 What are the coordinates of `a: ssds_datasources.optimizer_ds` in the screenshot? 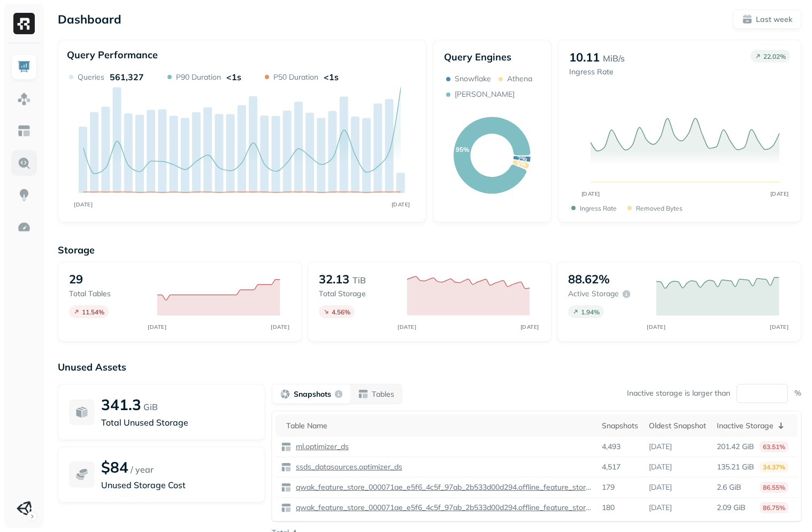 It's located at (347, 467).